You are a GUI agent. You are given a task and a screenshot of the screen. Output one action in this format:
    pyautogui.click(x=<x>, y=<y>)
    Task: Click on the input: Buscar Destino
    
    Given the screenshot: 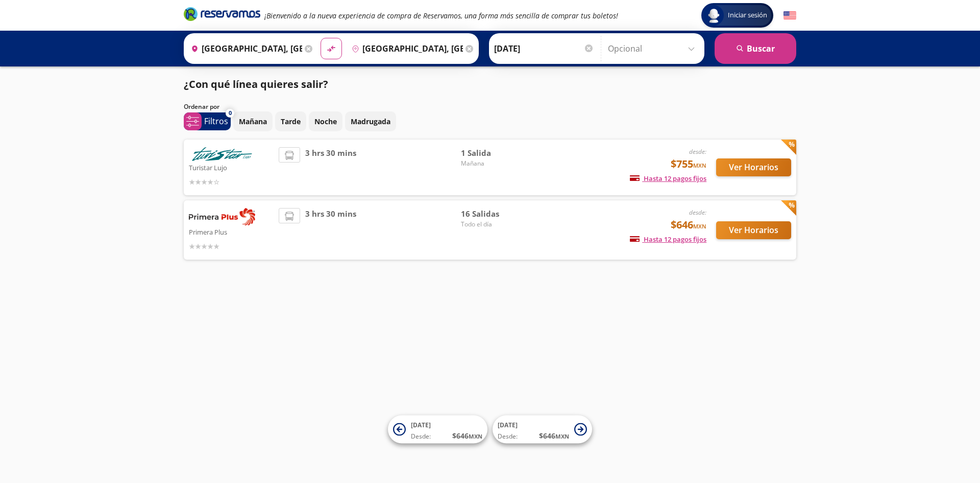 What is the action you would take?
    pyautogui.click(x=405, y=49)
    